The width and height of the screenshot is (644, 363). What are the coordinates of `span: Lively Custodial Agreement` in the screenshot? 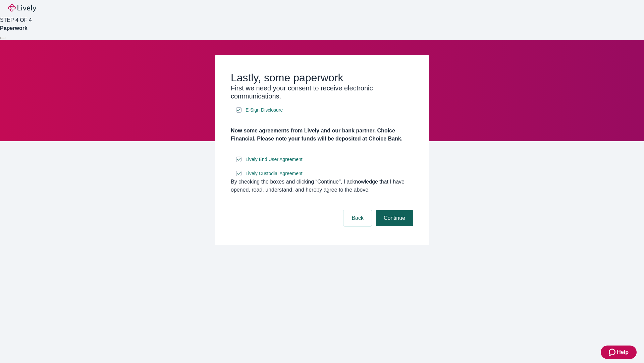 It's located at (274, 174).